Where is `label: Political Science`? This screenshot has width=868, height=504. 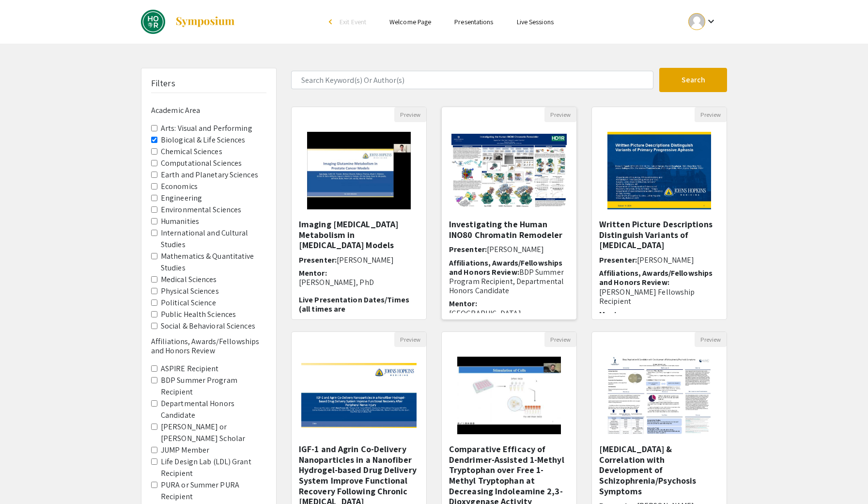
label: Political Science is located at coordinates (189, 303).